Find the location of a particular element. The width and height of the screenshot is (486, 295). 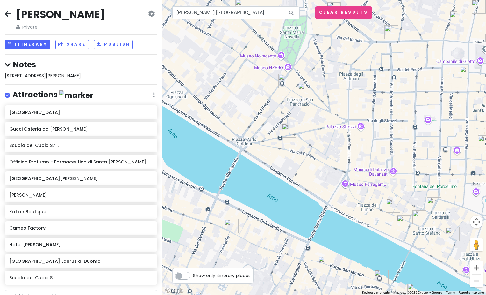

div: Ristorante Storico Sabatini is located at coordinates (334, 9).